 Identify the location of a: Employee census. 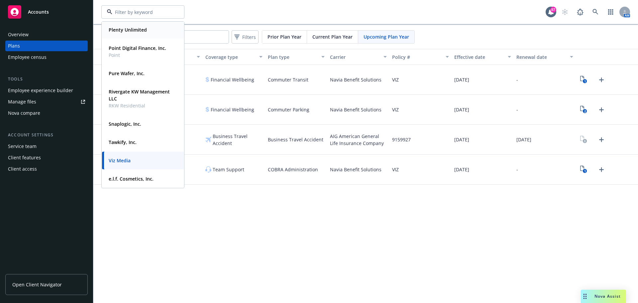
(47, 57).